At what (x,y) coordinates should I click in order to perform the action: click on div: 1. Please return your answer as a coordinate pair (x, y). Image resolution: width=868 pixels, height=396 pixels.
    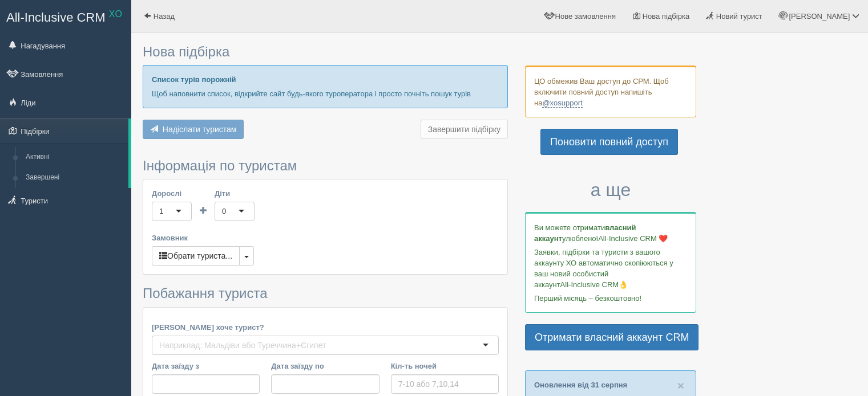
    Looking at the image, I should click on (161, 212).